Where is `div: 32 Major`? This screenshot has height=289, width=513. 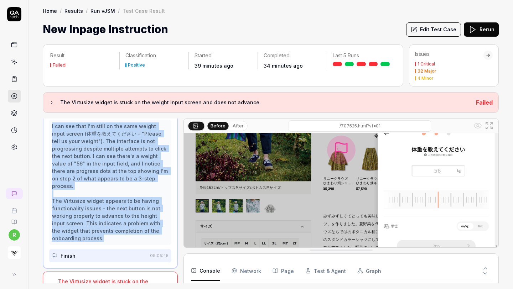
div: 32 Major is located at coordinates (426, 71).